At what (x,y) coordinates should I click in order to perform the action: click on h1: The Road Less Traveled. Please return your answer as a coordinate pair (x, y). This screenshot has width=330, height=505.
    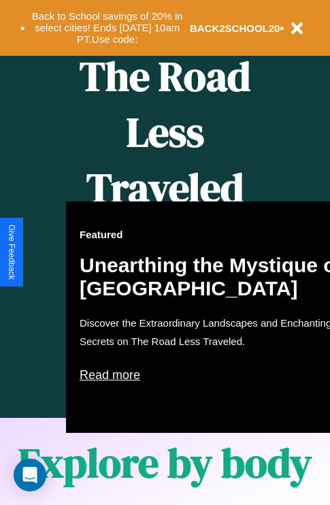
    Looking at the image, I should click on (165, 132).